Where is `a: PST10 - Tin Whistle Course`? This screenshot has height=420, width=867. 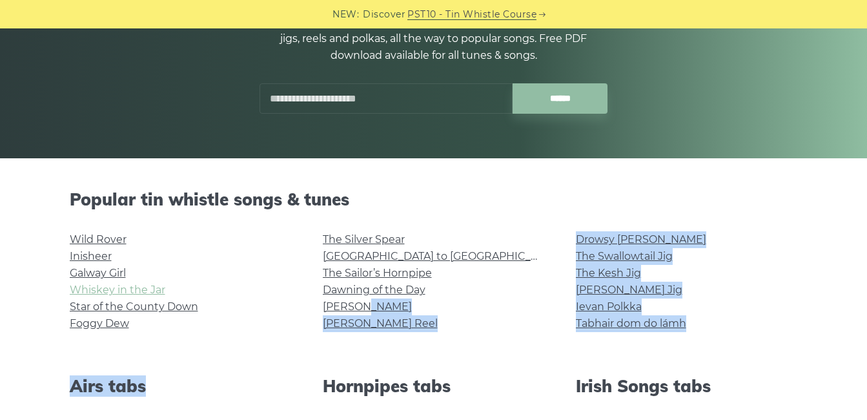
a: PST10 - Tin Whistle Course is located at coordinates (472, 14).